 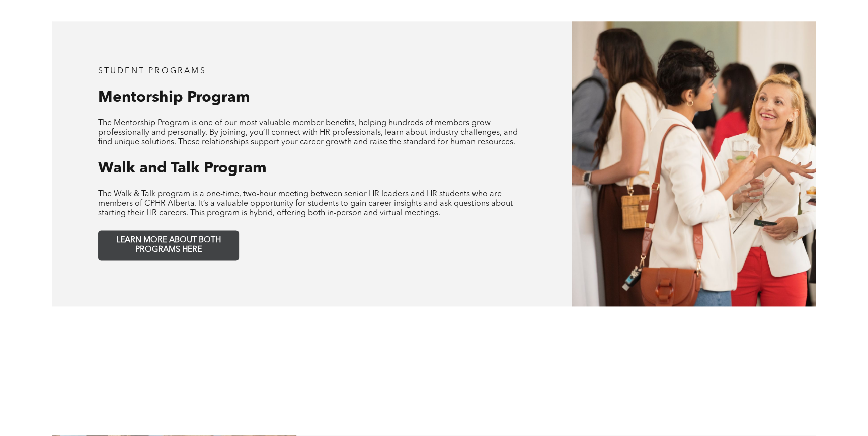 I want to click on span: LEARN MORE ABOUT BOTH PROGRAMS HERE, so click(x=169, y=246).